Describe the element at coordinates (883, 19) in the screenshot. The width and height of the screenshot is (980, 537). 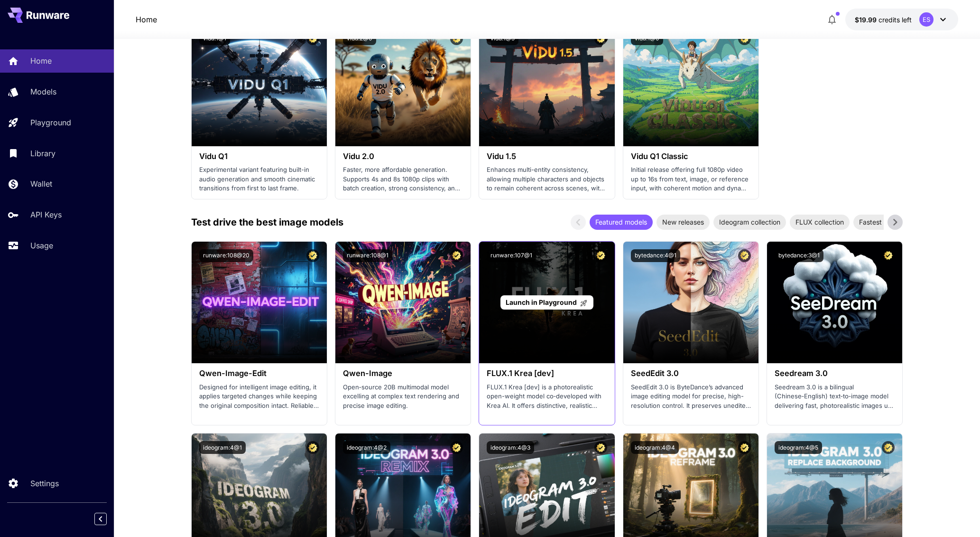
I see `div: $19.98817` at that location.